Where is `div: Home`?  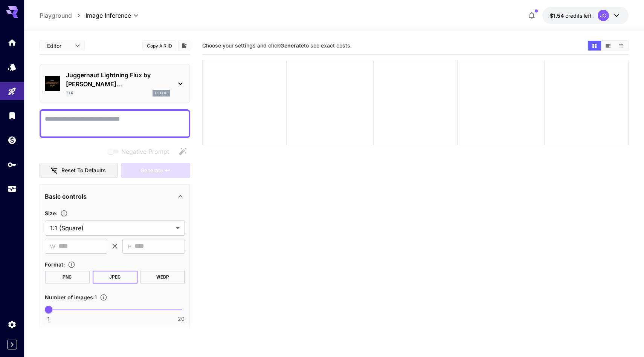 div: Home is located at coordinates (12, 42).